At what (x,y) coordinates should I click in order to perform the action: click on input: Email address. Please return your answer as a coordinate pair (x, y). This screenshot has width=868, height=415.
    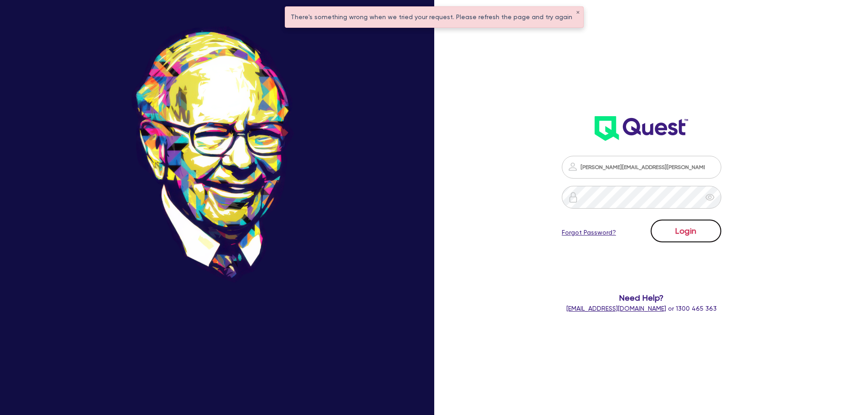
    Looking at the image, I should click on (642, 167).